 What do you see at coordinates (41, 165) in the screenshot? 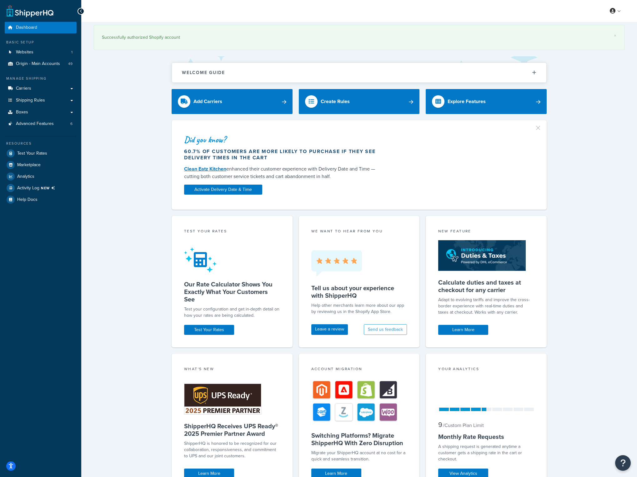
I see `li: Marketplace` at bounding box center [41, 165].